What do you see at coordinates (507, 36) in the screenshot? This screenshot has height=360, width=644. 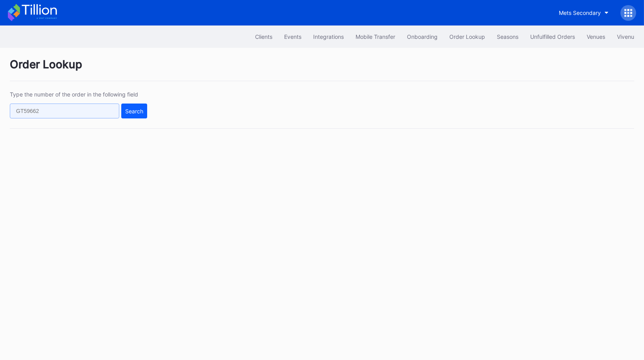 I see `div: Seasons` at bounding box center [507, 36].